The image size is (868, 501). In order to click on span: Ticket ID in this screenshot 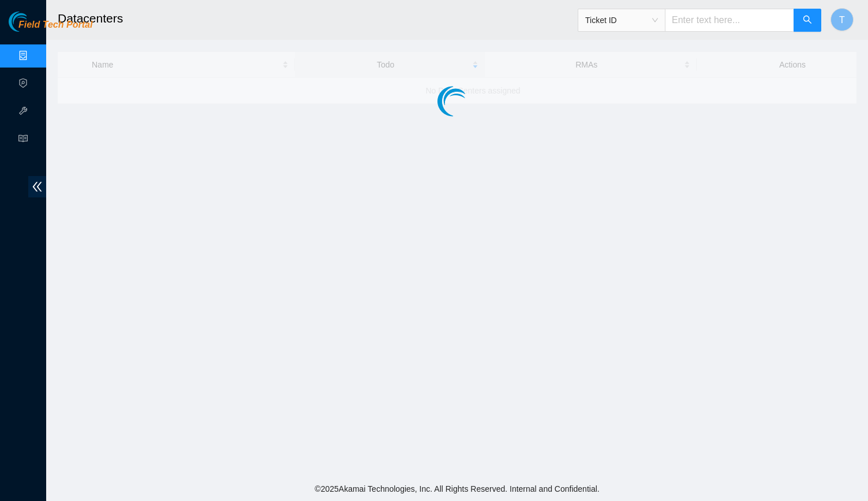, I will do `click(622, 20)`.